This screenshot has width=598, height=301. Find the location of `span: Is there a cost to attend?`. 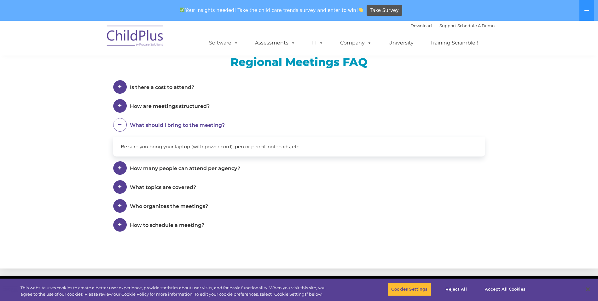

span: Is there a cost to attend? is located at coordinates (162, 87).